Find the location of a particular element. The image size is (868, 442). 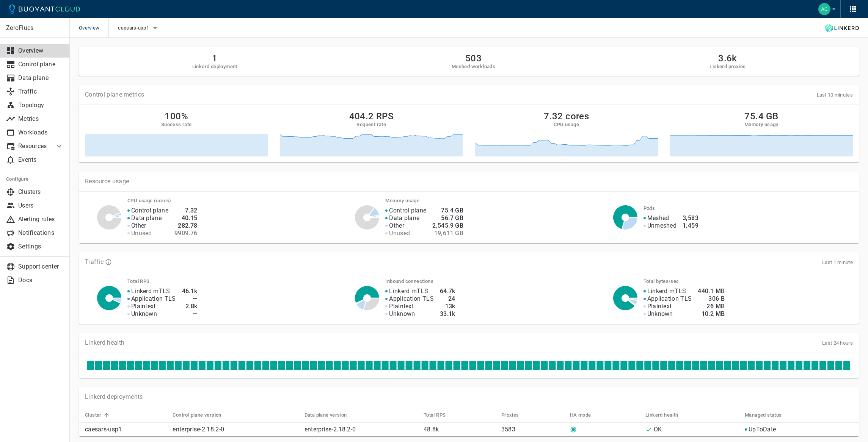

h5: Success rate is located at coordinates (176, 125).